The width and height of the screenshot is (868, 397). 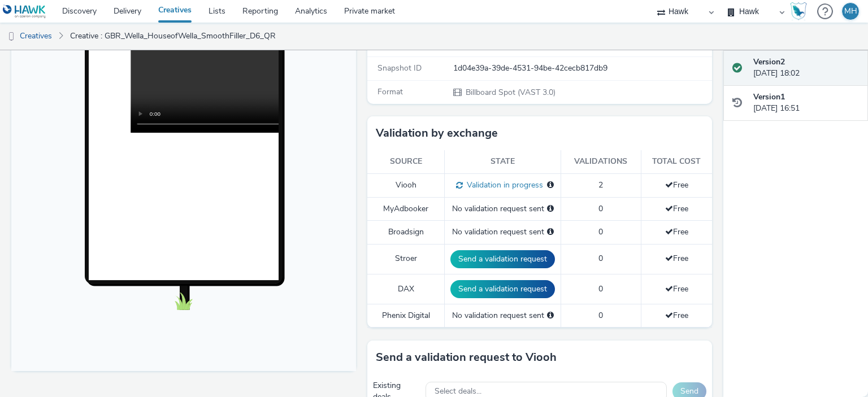 I want to click on td: Viooh, so click(x=406, y=186).